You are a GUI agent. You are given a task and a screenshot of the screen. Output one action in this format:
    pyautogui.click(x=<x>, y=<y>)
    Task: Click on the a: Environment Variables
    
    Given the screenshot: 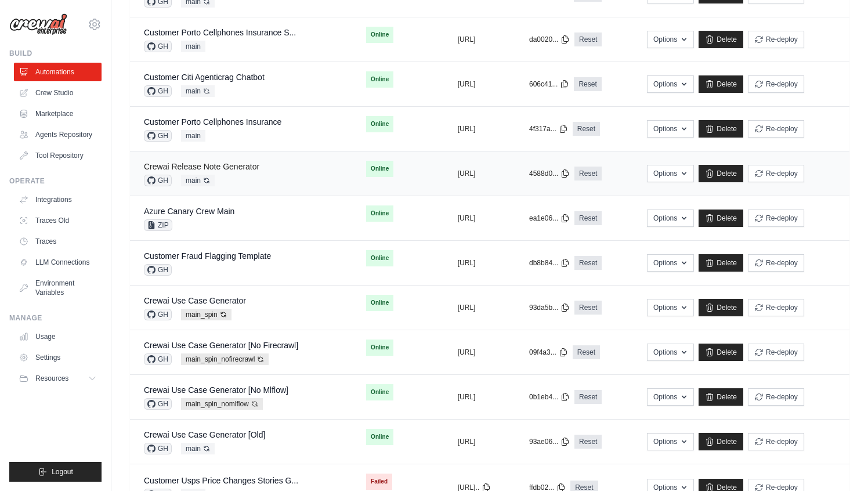 What is the action you would take?
    pyautogui.click(x=57, y=287)
    